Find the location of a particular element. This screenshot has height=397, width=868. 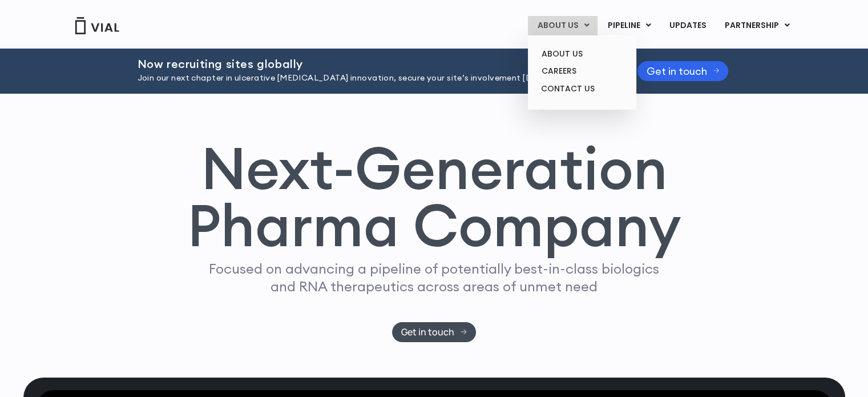

a: PIPELINEMenu Toggle is located at coordinates (629, 26).